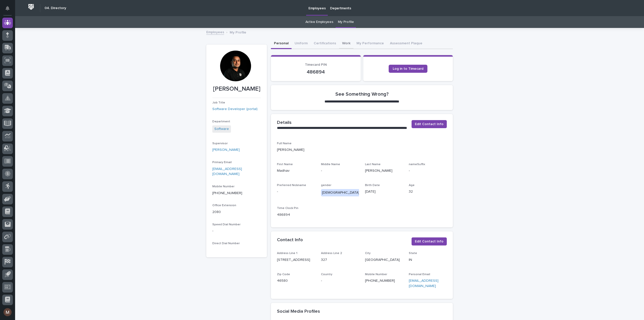 The width and height of the screenshot is (644, 320). Describe the element at coordinates (368, 253) in the screenshot. I see `span: City` at that location.